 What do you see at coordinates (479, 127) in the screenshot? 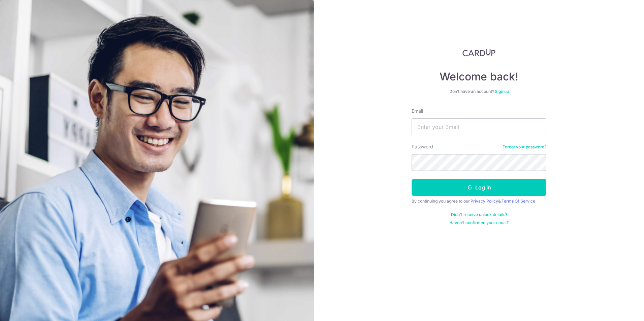
I see `input: Enter your Email` at bounding box center [479, 127].